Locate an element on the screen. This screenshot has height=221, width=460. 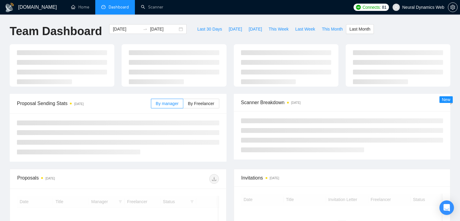
h1: Team Dashboard is located at coordinates (56, 31).